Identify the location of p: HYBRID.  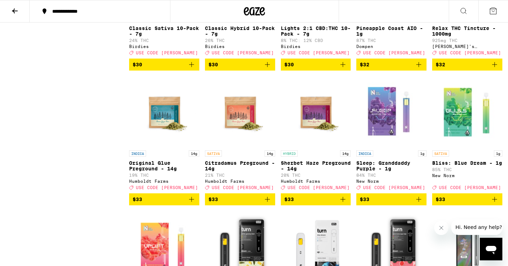
(289, 153).